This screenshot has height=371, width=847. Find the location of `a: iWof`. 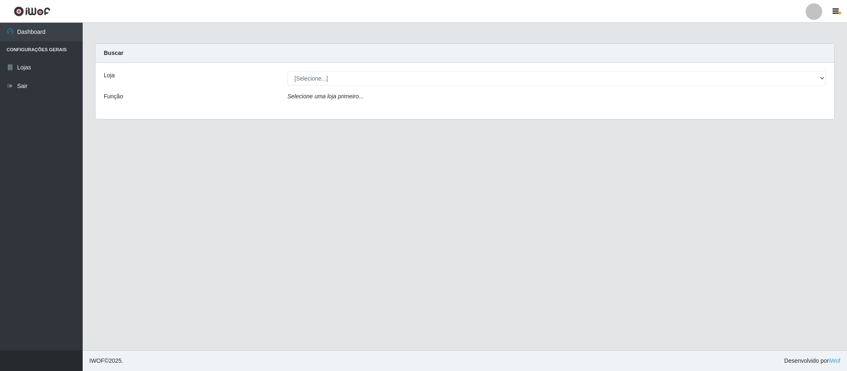

a: iWof is located at coordinates (834, 361).